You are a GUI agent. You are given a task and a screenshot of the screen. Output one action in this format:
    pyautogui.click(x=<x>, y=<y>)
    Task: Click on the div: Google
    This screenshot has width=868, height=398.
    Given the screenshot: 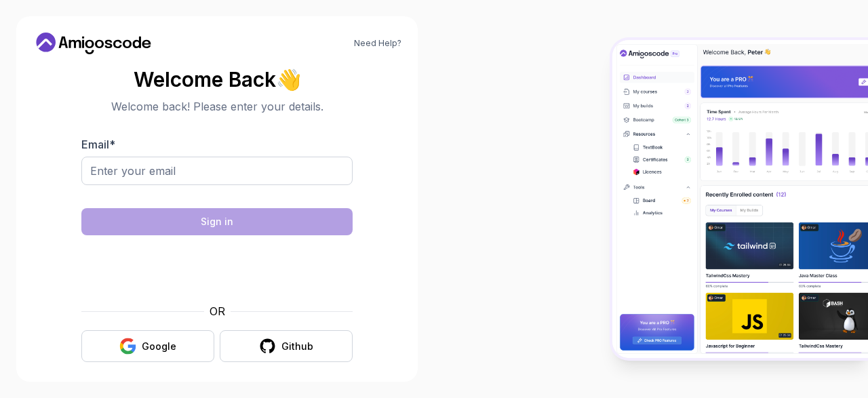 What is the action you would take?
    pyautogui.click(x=158, y=346)
    